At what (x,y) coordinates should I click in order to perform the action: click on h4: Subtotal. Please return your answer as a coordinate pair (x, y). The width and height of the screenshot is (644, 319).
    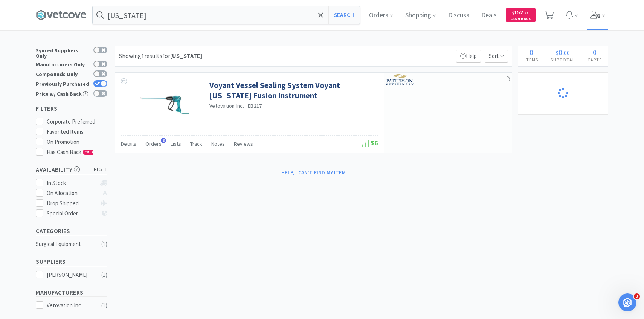
    Looking at the image, I should click on (562, 60).